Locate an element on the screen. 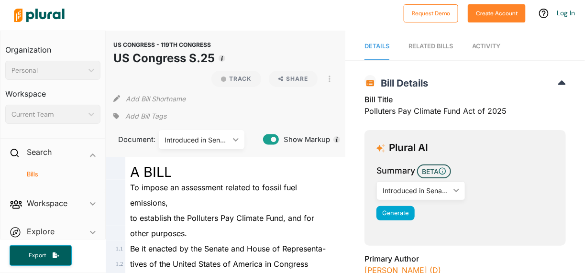  span: Export is located at coordinates (37, 255).